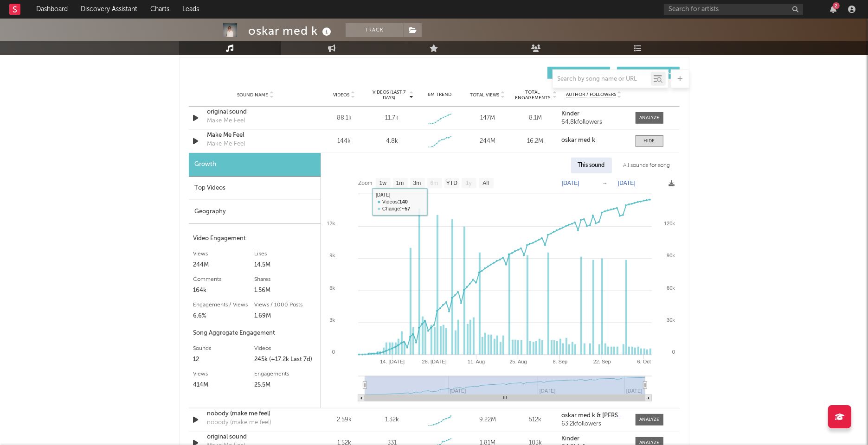 The image size is (868, 445). Describe the element at coordinates (648, 73) in the screenshot. I see `button: Official(1)` at that location.